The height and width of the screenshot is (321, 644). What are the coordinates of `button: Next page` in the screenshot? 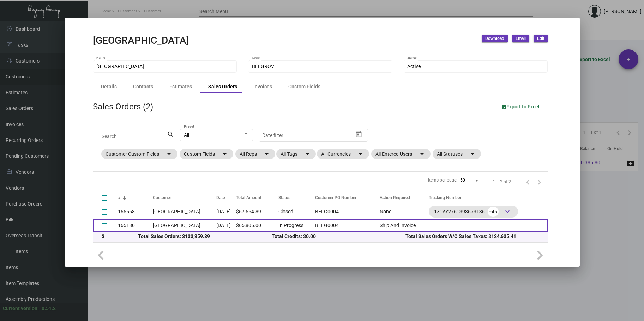 It's located at (539, 182).